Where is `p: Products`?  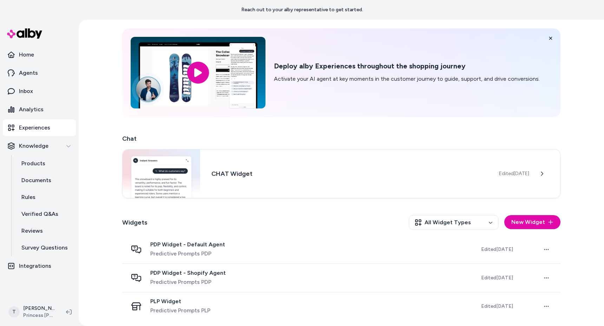
p: Products is located at coordinates (33, 164).